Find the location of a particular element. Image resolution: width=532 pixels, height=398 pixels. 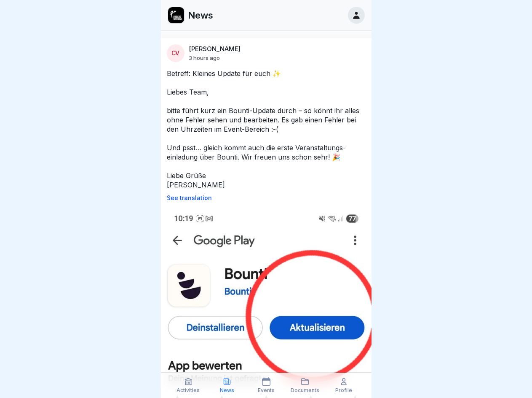

img: ewxb9rjzulw9ace2na8lwzf2.png is located at coordinates (176, 15).